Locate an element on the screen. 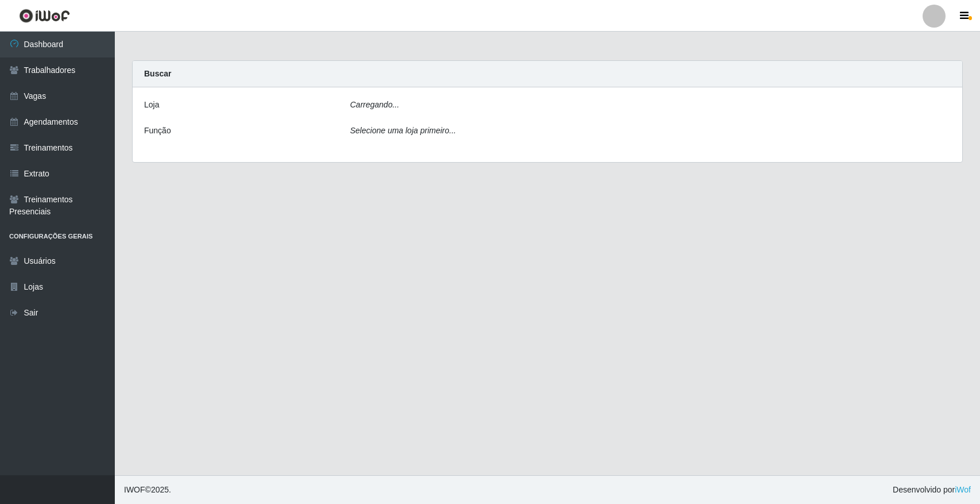 This screenshot has height=504, width=980. strong: Buscar is located at coordinates (157, 74).